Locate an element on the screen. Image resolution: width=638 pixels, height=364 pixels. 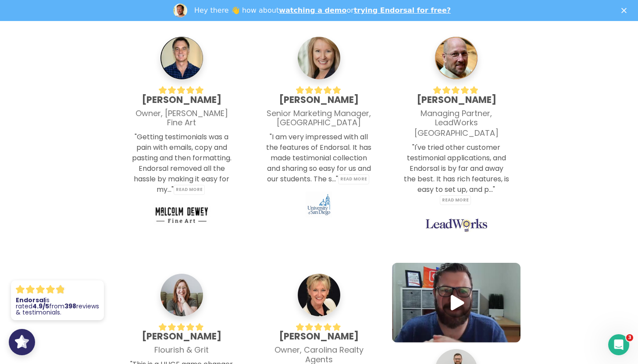
h4: Owner, Carolina Realty Agents is located at coordinates (319, 354).